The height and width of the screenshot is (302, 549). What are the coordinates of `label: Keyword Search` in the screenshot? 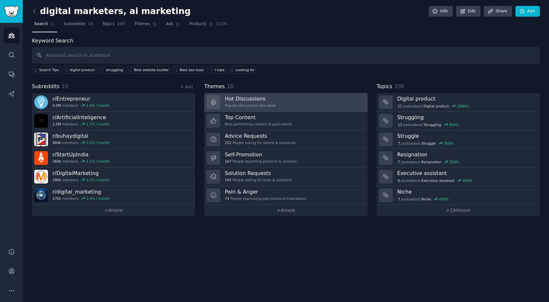 It's located at (52, 40).